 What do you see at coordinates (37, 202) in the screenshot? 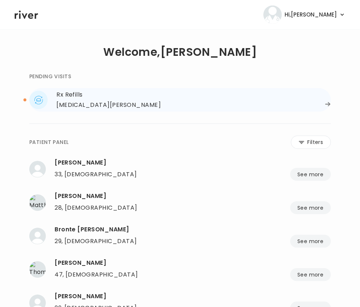
I see `img: Matthew Brinkman` at bounding box center [37, 202].